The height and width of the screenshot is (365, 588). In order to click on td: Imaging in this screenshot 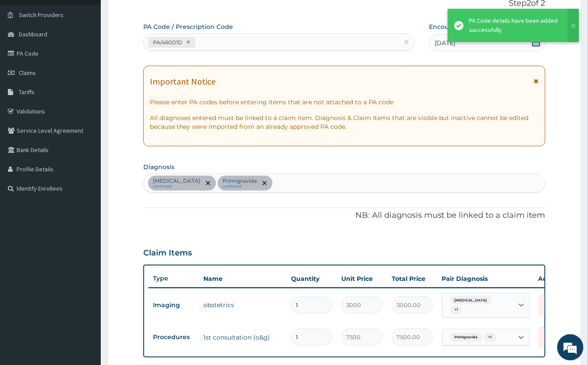, I will do `click(174, 305)`.